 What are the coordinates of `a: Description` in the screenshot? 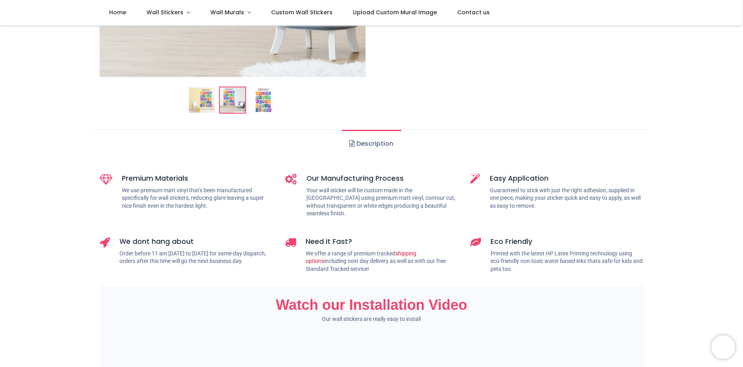 It's located at (371, 144).